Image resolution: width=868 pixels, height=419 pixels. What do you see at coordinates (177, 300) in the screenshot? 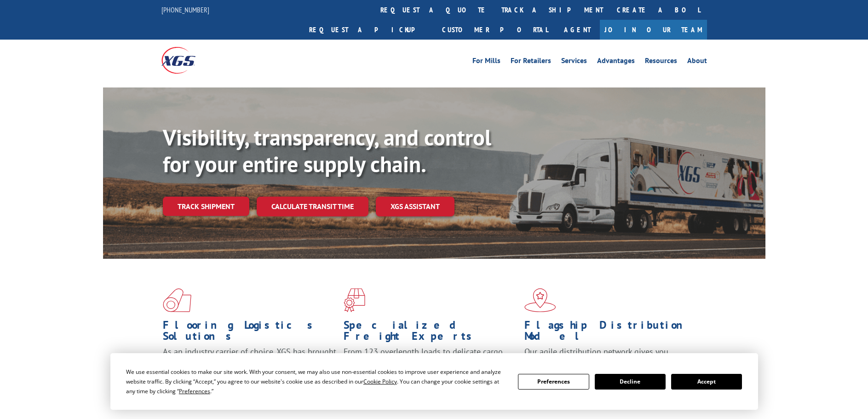
I see `img: xgs-icon-total-supply-chain-intelligence-red` at bounding box center [177, 300].